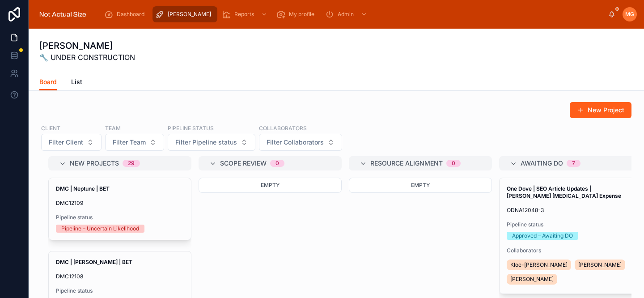  I want to click on label: Client, so click(51, 128).